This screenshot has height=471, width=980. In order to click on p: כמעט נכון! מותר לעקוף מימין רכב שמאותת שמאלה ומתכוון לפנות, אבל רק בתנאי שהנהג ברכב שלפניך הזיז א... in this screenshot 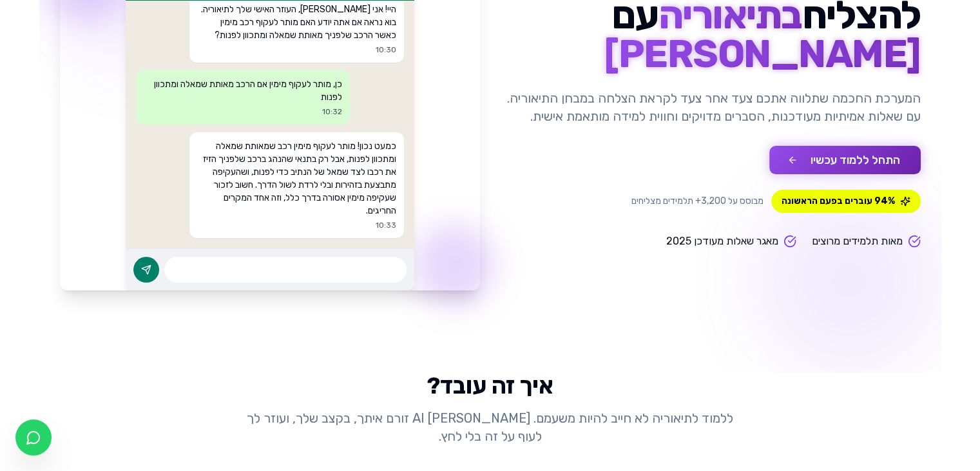, I will do `click(296, 177)`.